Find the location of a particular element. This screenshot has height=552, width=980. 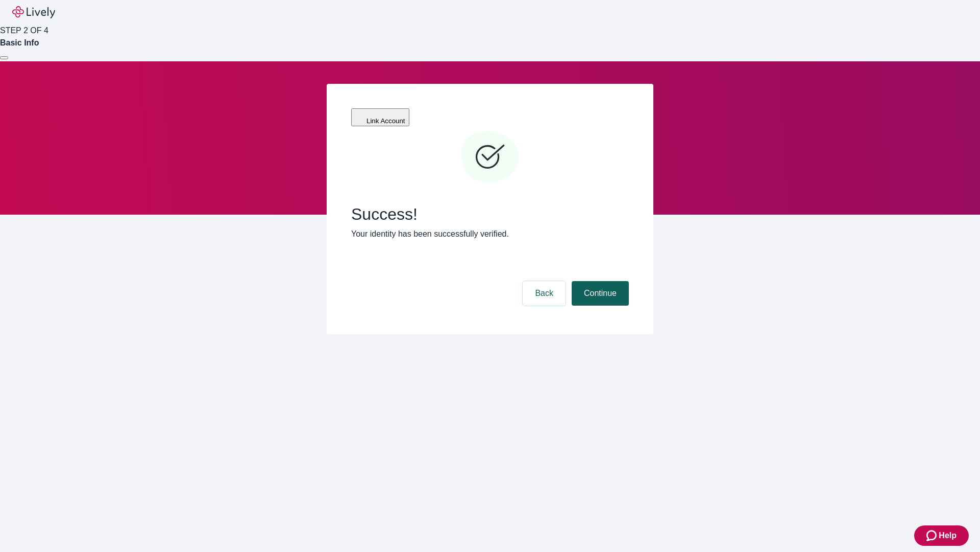

svg: Zendesk support icon is located at coordinates (932, 536).